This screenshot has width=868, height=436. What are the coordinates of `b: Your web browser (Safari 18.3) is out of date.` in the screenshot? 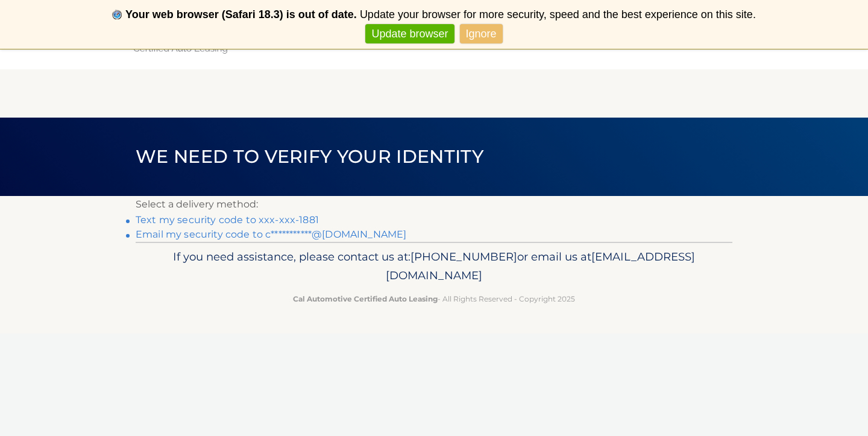 It's located at (241, 15).